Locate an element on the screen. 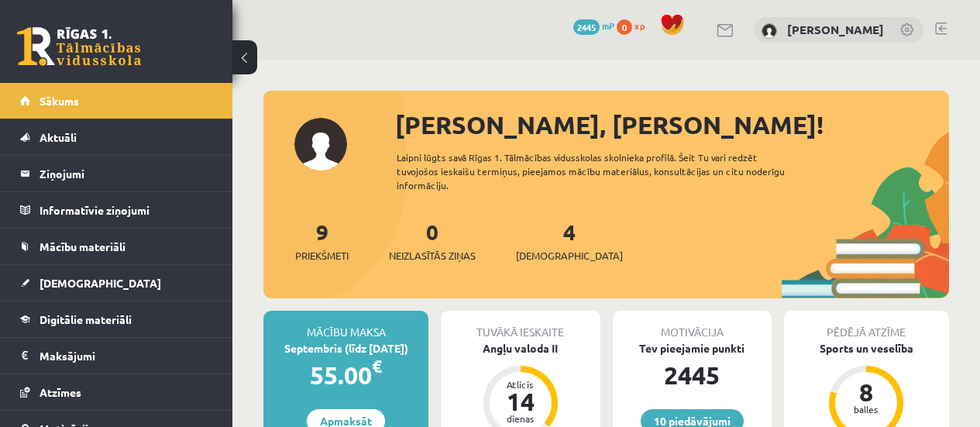 Image resolution: width=980 pixels, height=427 pixels. div: 14 is located at coordinates (521, 401).